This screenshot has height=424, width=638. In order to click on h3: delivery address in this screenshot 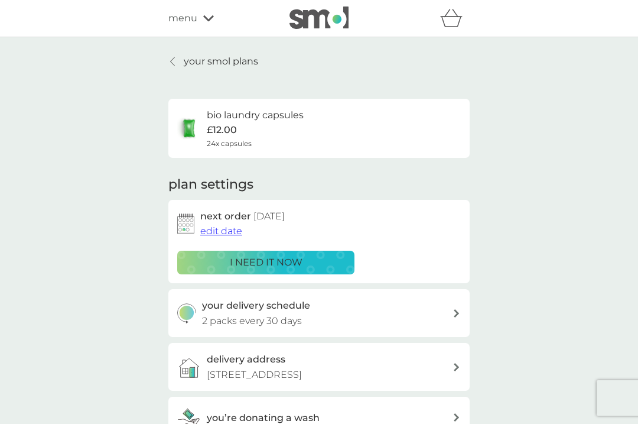, I will do `click(246, 359)`.